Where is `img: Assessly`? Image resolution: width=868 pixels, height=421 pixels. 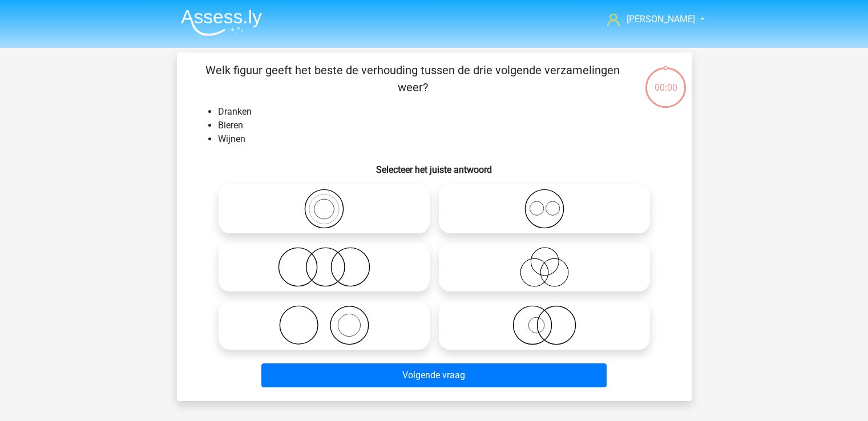
img: Assessly is located at coordinates (221, 22).